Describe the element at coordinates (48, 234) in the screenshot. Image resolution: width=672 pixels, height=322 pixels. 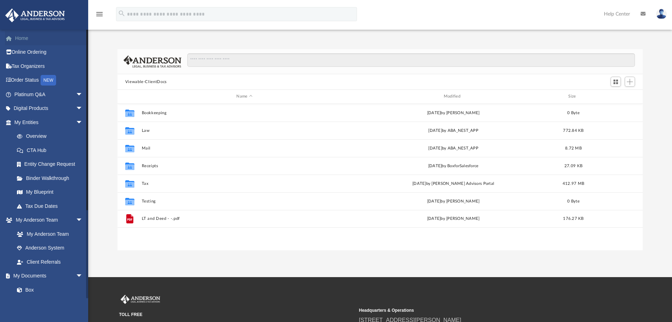
I see `a: My Anderson Team` at that location.